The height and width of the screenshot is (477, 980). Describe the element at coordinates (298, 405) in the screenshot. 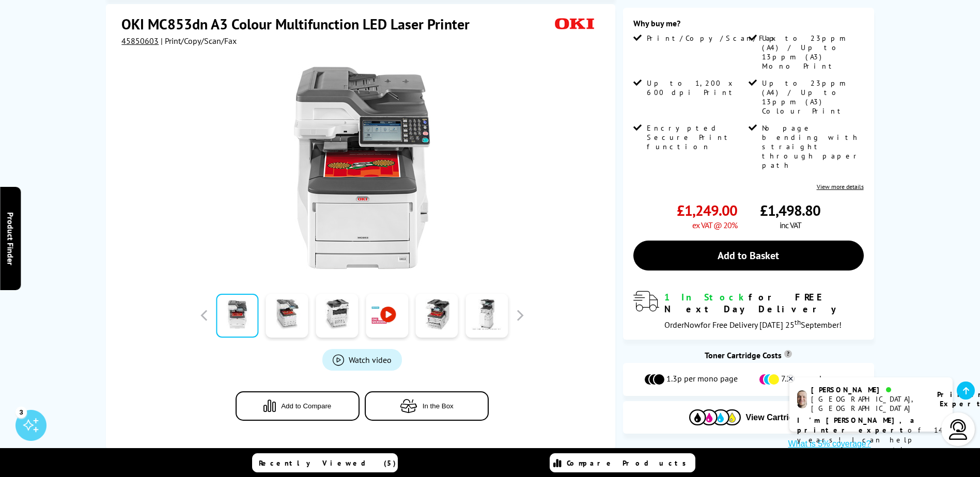

I see `button: Add to Compare` at that location.